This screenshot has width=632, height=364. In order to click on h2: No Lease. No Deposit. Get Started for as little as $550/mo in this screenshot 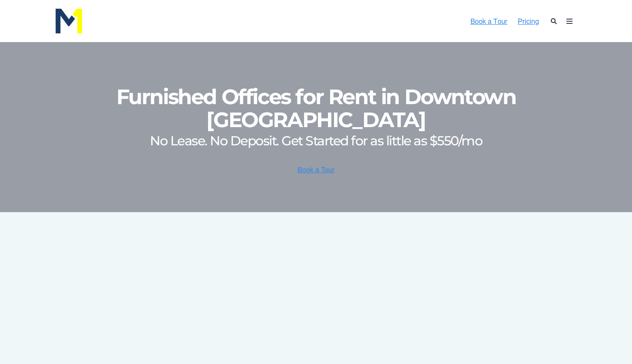, I will do `click(316, 141)`.